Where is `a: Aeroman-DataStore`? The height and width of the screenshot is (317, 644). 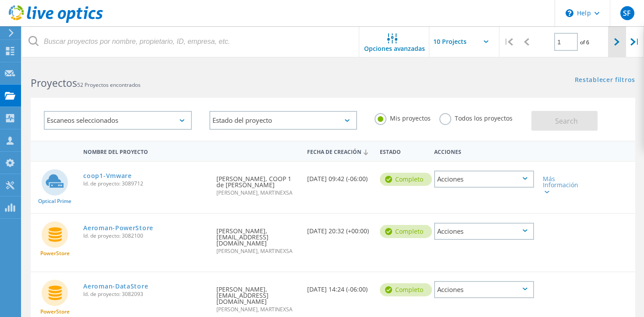 a: Aeroman-DataStore is located at coordinates (116, 286).